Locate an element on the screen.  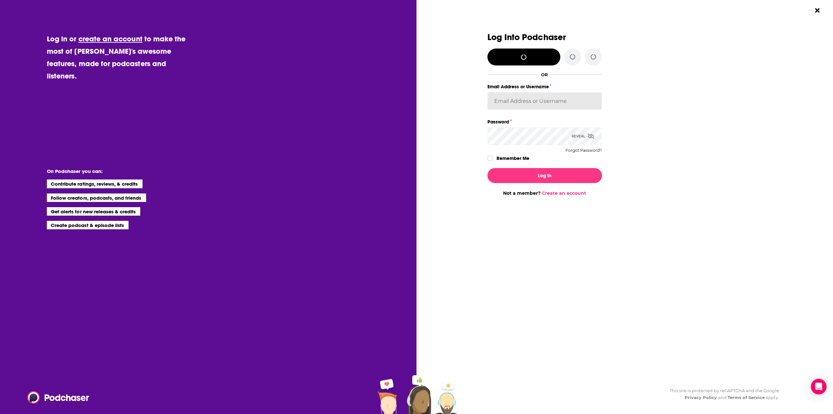
input: Email Address or Username is located at coordinates (545, 101).